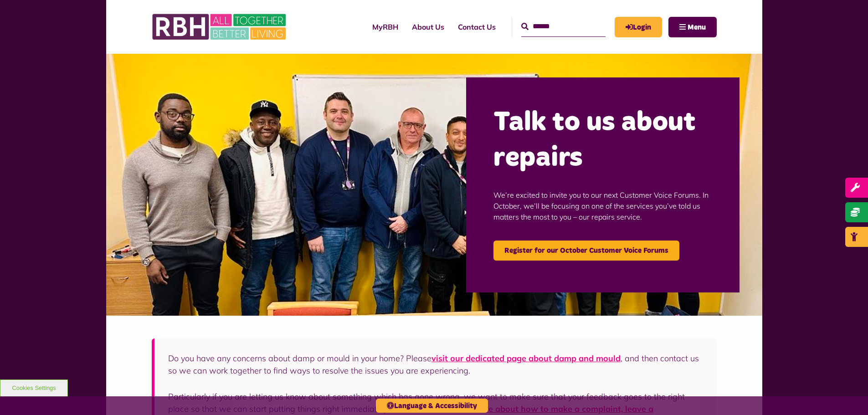 This screenshot has height=415, width=868. I want to click on p: We’re excited to invite you to our next Customer Voice Forums. In October, we’ll be focusing on o..., so click(603, 206).